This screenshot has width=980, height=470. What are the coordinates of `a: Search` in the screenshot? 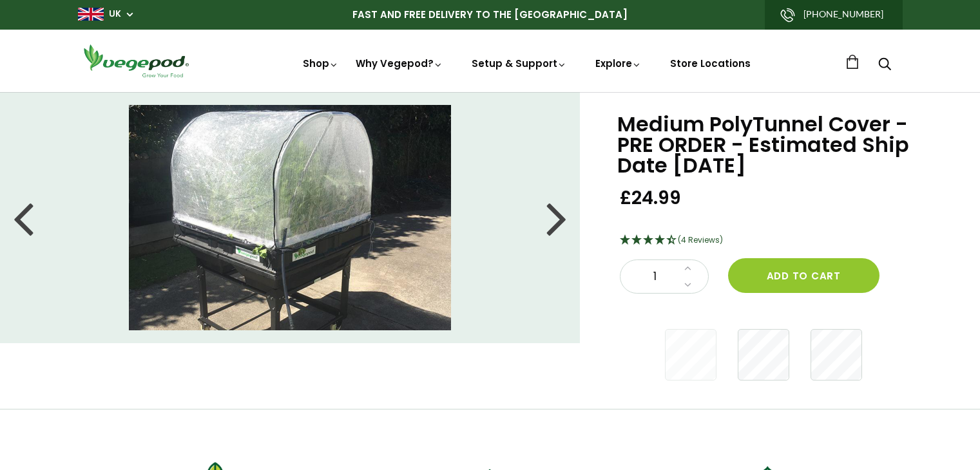 It's located at (885, 65).